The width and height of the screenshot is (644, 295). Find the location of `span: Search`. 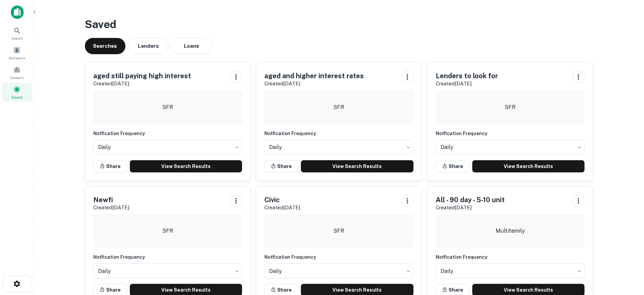

span: Search is located at coordinates (17, 38).